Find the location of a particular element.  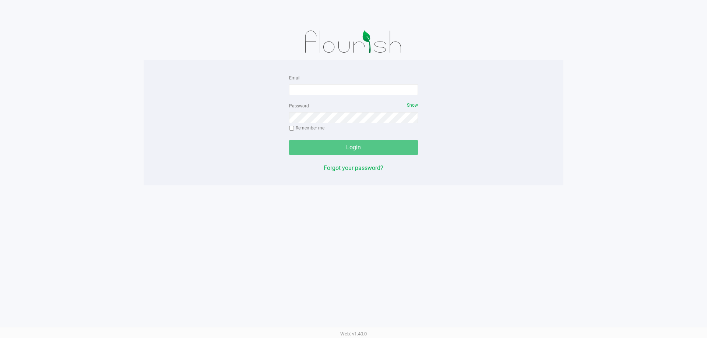

span: Web: v1.40.0 is located at coordinates (353, 334).